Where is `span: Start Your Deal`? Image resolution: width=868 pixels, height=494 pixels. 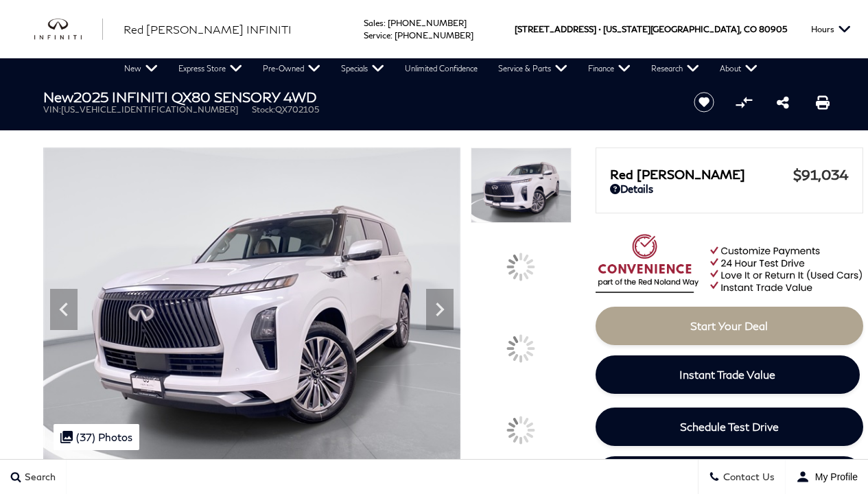 span: Start Your Deal is located at coordinates (729, 325).